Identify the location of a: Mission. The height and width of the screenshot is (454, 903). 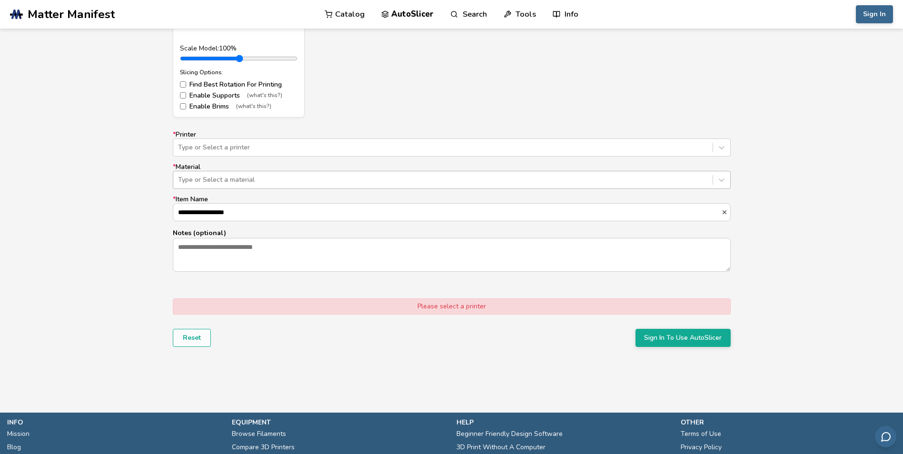
(18, 434).